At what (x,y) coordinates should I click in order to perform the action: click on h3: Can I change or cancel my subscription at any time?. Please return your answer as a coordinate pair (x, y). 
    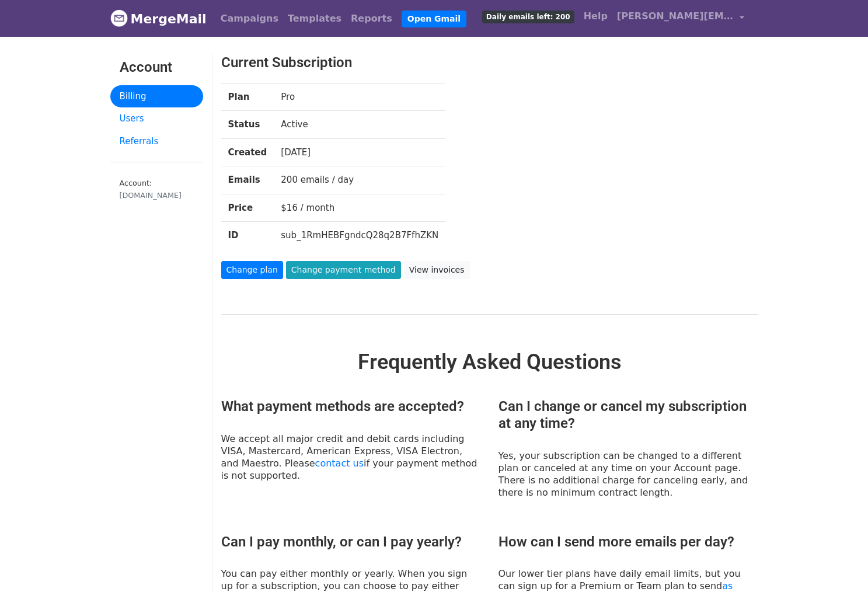
    Looking at the image, I should click on (628, 415).